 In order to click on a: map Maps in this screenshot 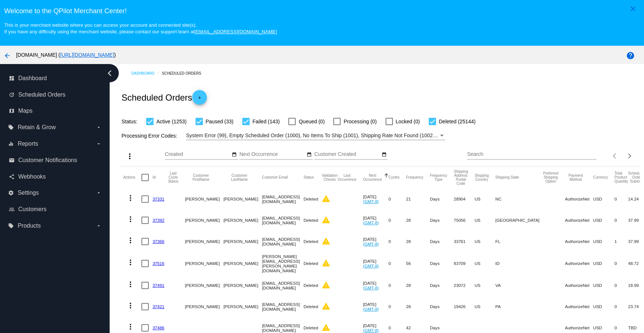, I will do `click(55, 111)`.